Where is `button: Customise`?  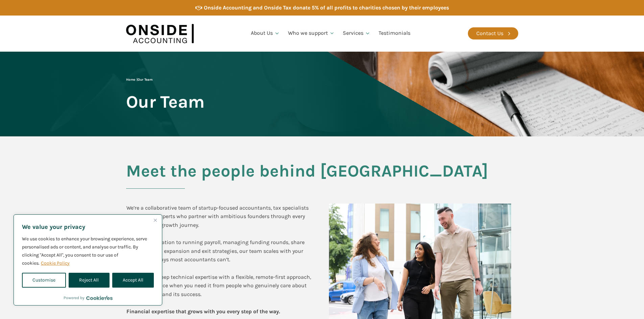
button: Customise is located at coordinates (44, 281).